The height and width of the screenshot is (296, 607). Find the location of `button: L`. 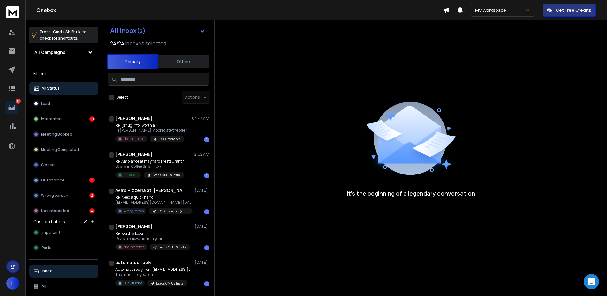

button: L is located at coordinates (13, 284).